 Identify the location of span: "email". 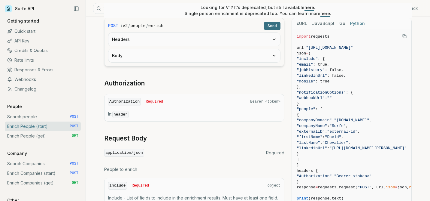
(305, 64).